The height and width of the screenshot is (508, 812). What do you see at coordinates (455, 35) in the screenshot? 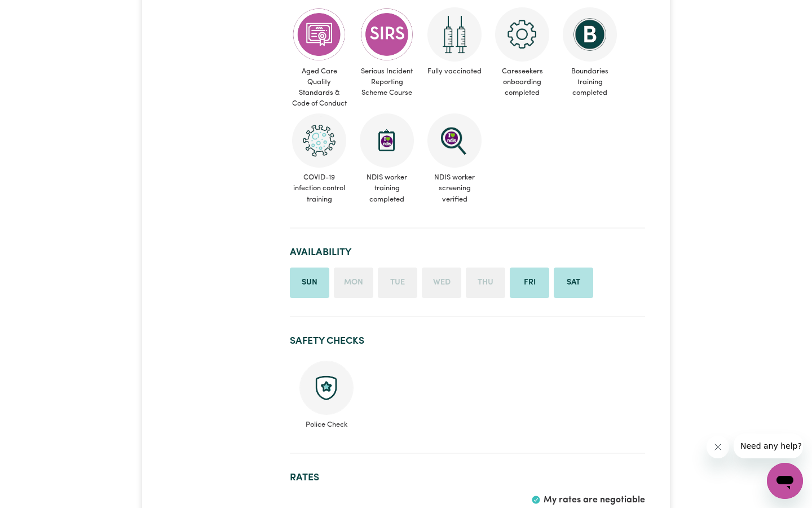
I see `img: Care and support worker has received 2 doses of COVID-19 vaccine` at bounding box center [455, 35].